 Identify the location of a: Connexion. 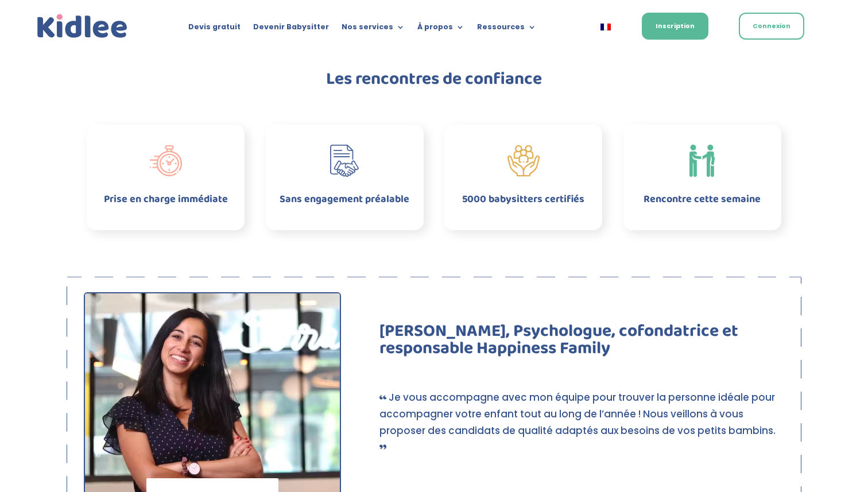
(771, 26).